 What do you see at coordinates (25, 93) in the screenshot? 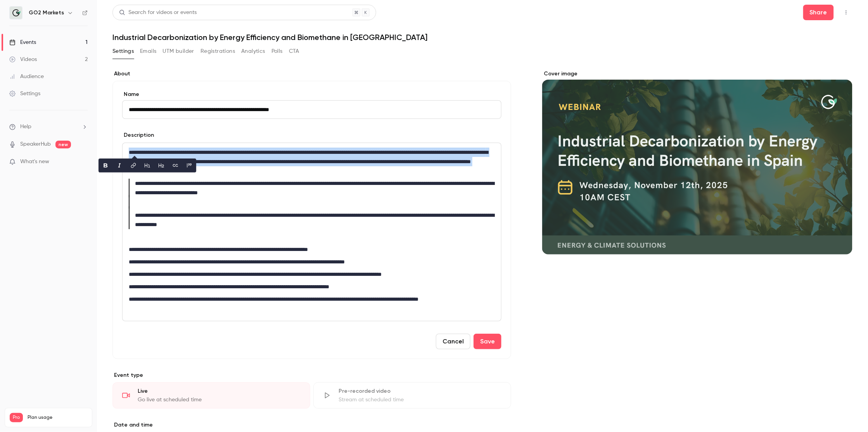
I see `div: Settings` at bounding box center [25, 93].